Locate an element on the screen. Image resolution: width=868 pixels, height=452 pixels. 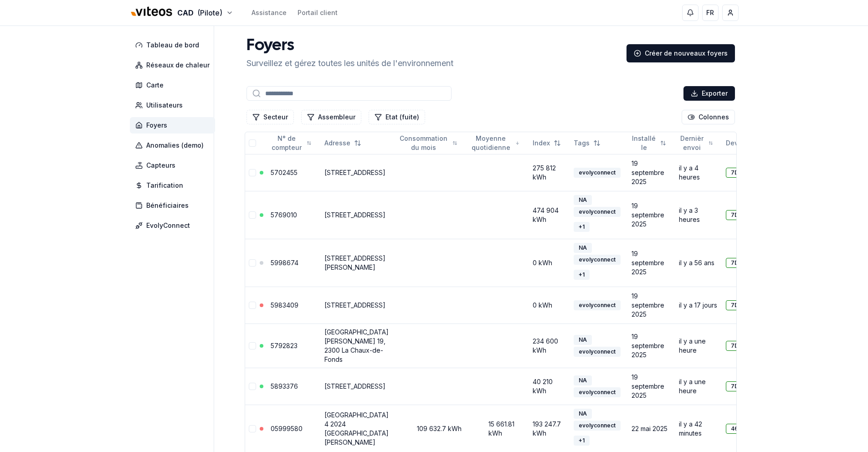
span: CAD is located at coordinates (185, 13).